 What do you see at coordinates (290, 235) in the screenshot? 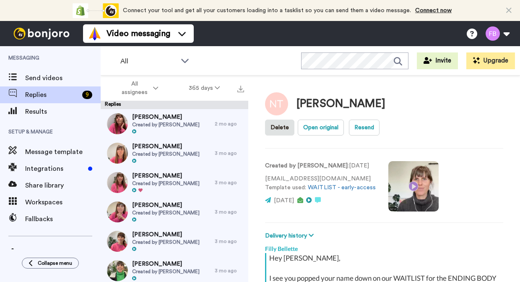
I see `button: Delivery history` at bounding box center [290, 235].